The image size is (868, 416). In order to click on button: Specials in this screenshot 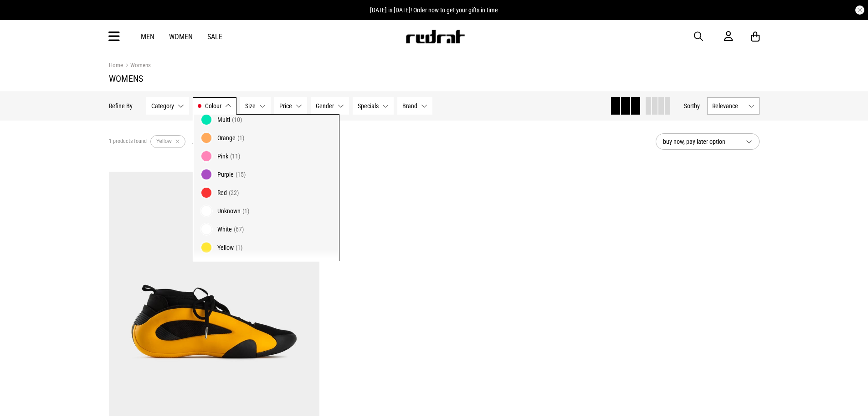, I will do `click(373, 106)`.